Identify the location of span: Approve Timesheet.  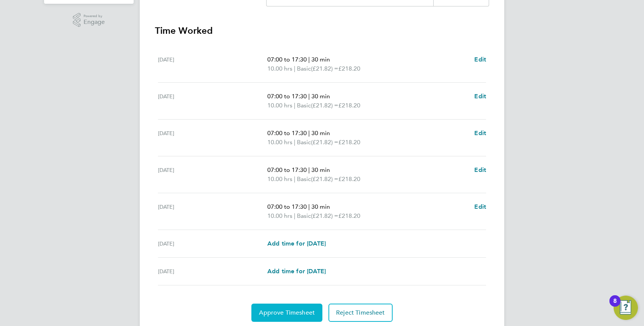
(287, 313).